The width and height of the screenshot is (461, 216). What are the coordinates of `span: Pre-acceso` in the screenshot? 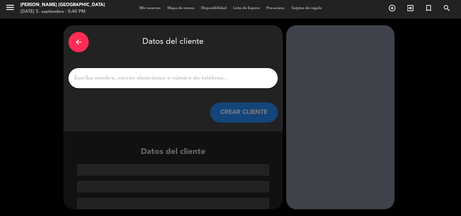 It's located at (276, 8).